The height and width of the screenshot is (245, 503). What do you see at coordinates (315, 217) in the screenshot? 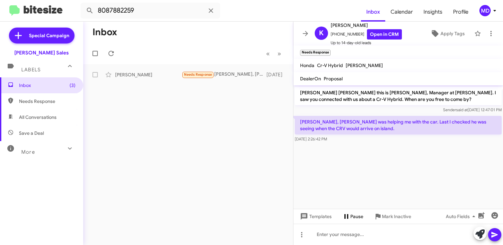
I see `span: Templates` at bounding box center [315, 217].